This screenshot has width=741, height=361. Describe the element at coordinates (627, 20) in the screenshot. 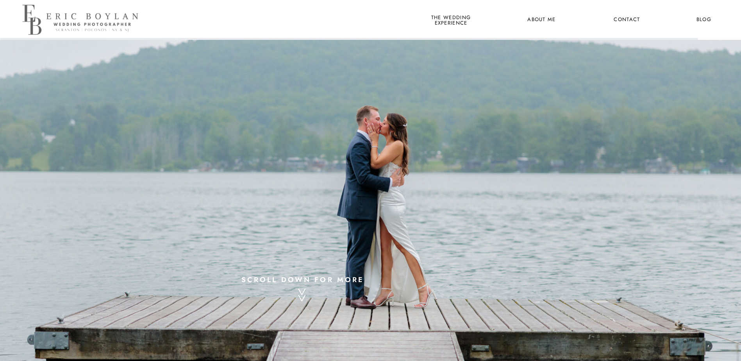

I see `a: Contact` at that location.